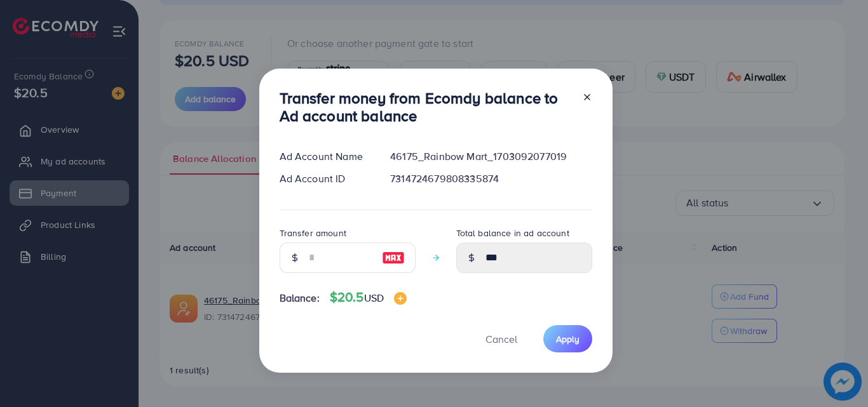  Describe the element at coordinates (491, 156) in the screenshot. I see `div: 46175_Rainbow Mart_1703092077019` at that location.